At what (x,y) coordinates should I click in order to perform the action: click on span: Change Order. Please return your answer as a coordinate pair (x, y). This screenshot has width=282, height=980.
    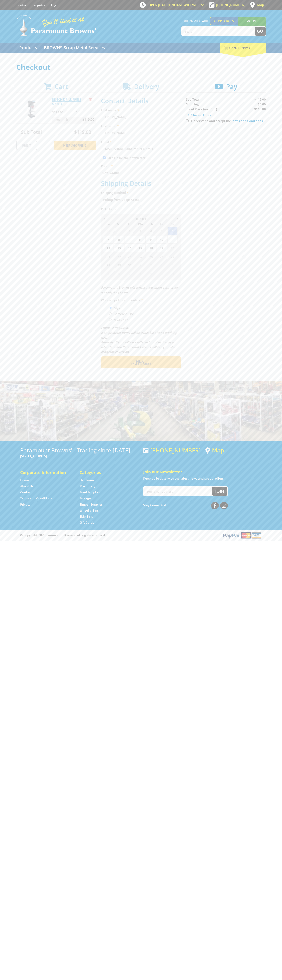
    Looking at the image, I should click on (201, 115).